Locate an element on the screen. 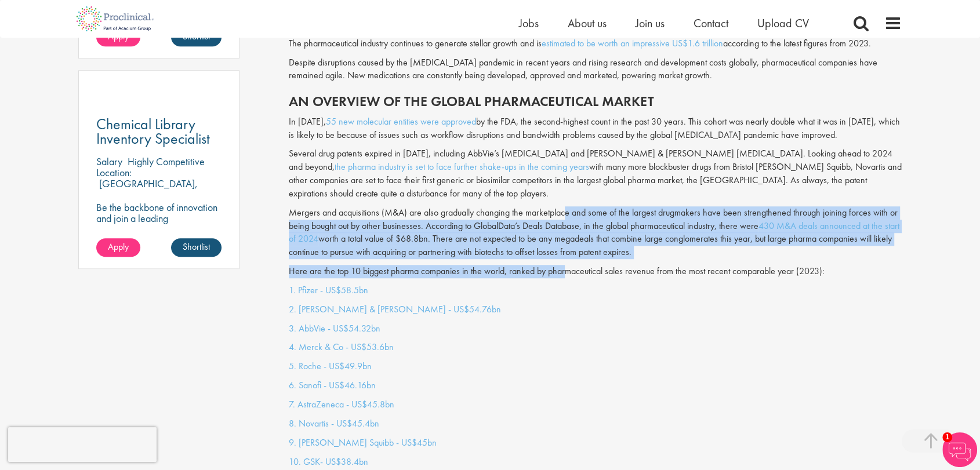 The width and height of the screenshot is (980, 470). span: Contact is located at coordinates (711, 23).